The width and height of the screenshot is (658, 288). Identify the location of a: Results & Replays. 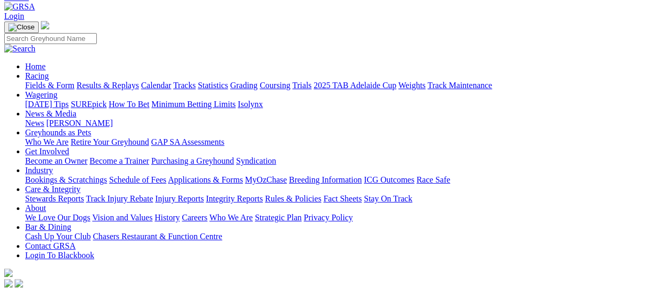
(107, 85).